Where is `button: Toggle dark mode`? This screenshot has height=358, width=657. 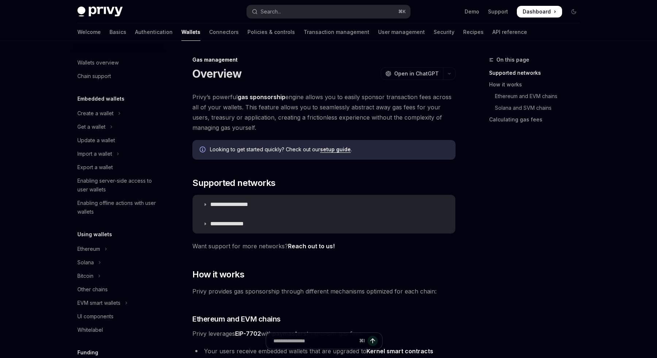
button: Toggle dark mode is located at coordinates (574, 12).